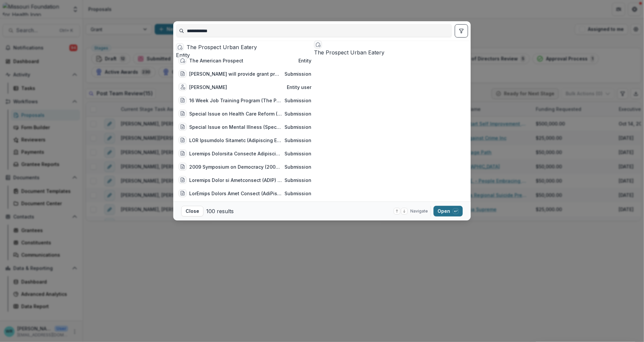 The image size is (644, 342). What do you see at coordinates (235, 193) in the screenshot?
I see `div: LorEmips Dolors Amet Consect (AdiPisci el seddoeius t incid-utla etdolor ma: 4. Aliquaeni adminim...` at bounding box center [235, 193].